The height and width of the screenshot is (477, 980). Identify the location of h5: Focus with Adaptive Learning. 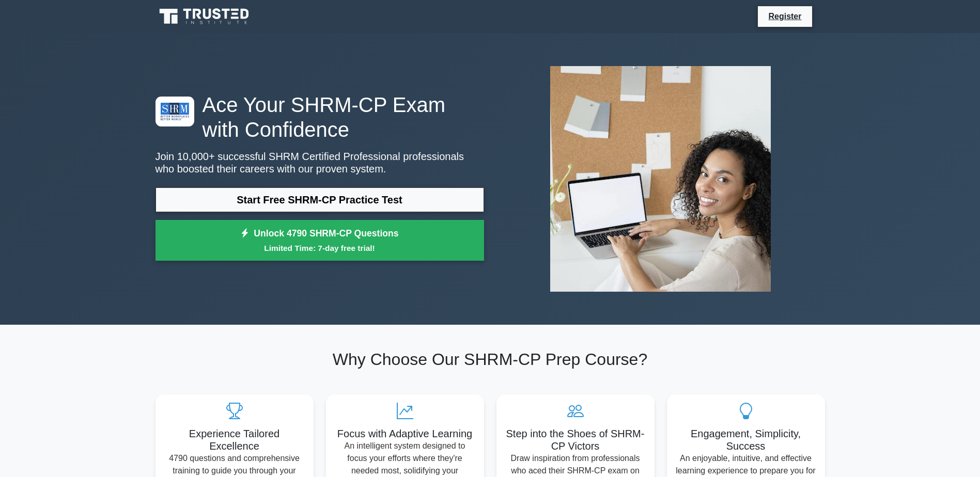
(405, 434).